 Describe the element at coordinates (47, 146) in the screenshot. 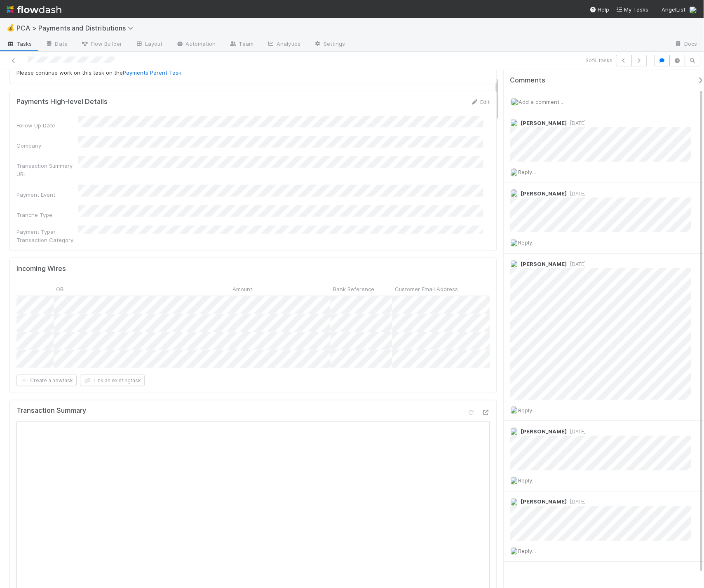

I see `div: Company` at that location.